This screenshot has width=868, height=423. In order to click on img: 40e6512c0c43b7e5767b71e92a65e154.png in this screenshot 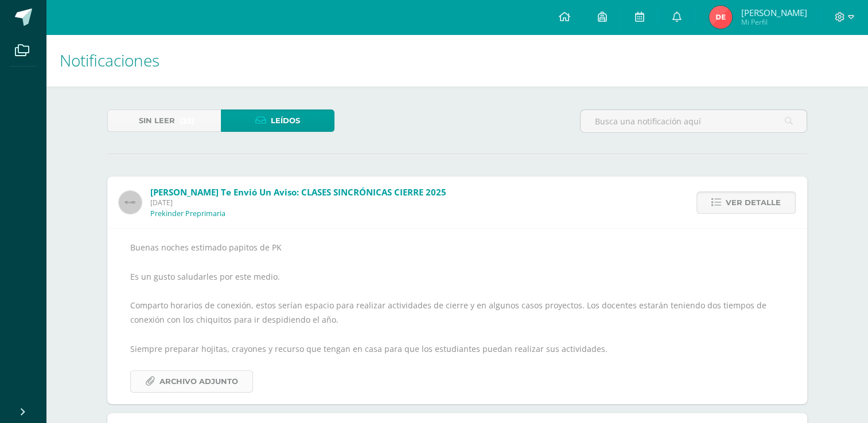, I will do `click(721, 17)`.